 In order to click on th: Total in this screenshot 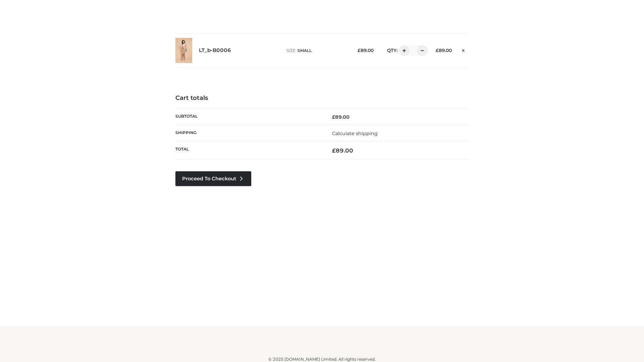, I will do `click(248, 150)`.